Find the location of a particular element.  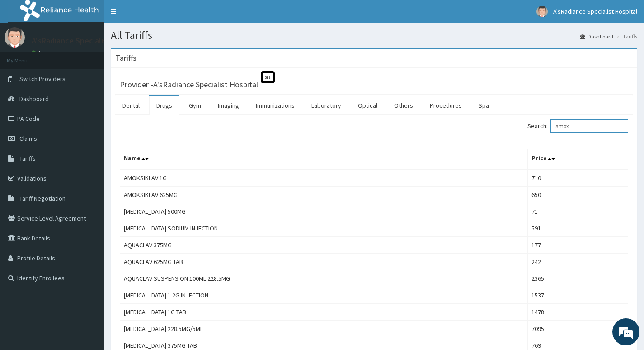

td: 1537 is located at coordinates (578, 295).